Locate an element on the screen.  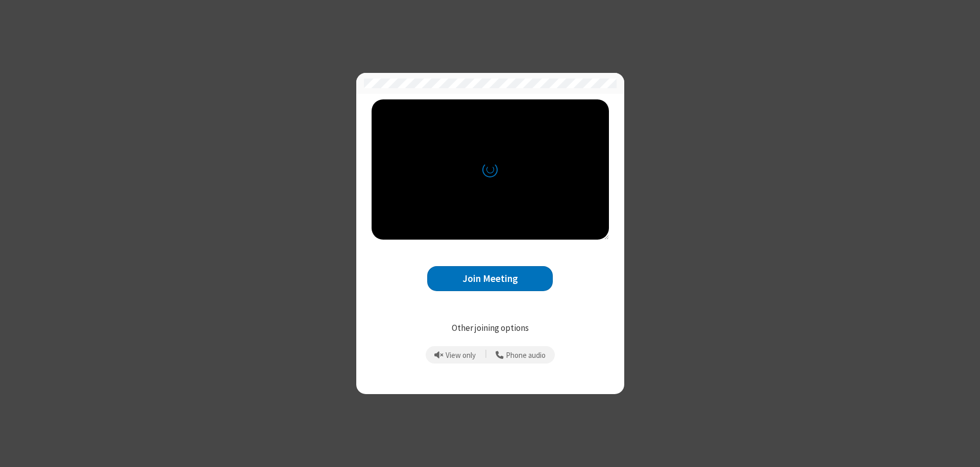
span: Phone audio is located at coordinates (526, 356).